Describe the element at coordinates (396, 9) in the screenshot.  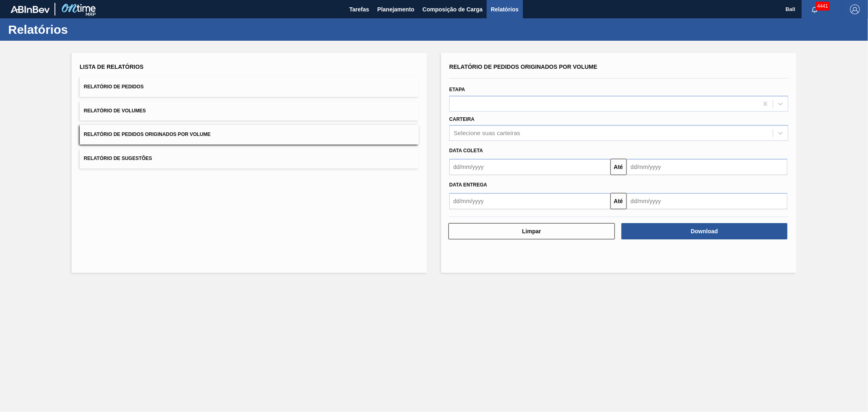
I see `span: Planejamento` at that location.